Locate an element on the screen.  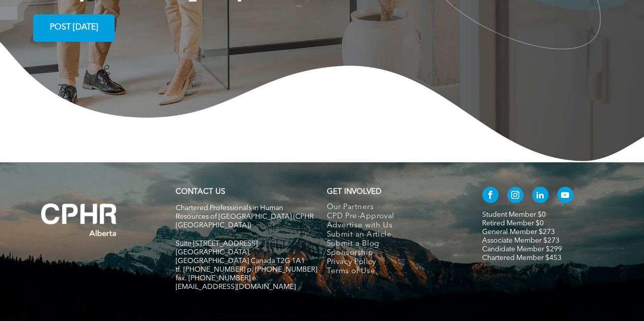
a: linkedin is located at coordinates (540, 196).